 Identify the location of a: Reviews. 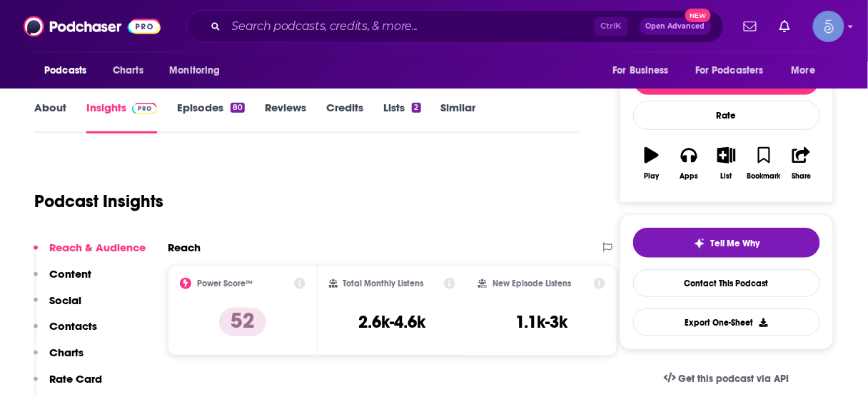
(285, 117).